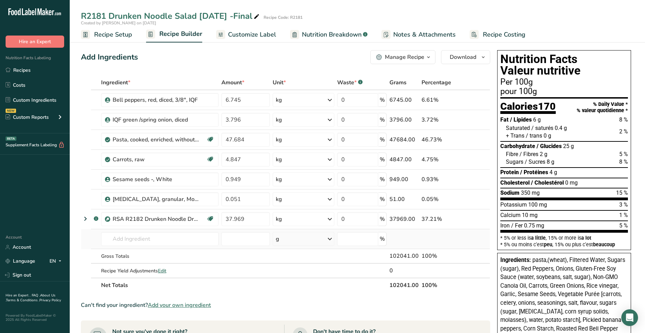 This screenshot has width=645, height=333. What do you see at coordinates (515, 183) in the screenshot?
I see `span: Cholesterol` at bounding box center [515, 183].